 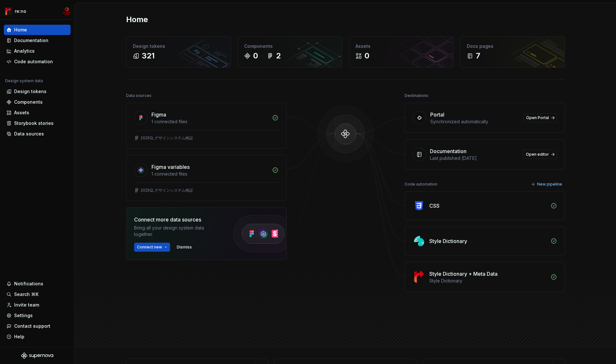 What do you see at coordinates (137, 20) in the screenshot?
I see `h2: Home` at bounding box center [137, 20].